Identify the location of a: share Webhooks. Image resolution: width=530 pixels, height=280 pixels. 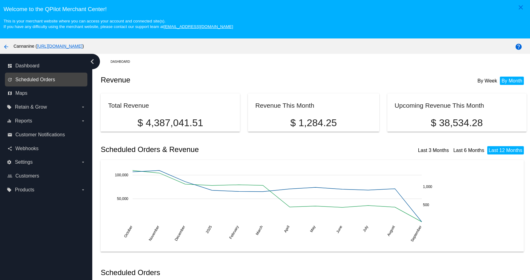
(46, 149).